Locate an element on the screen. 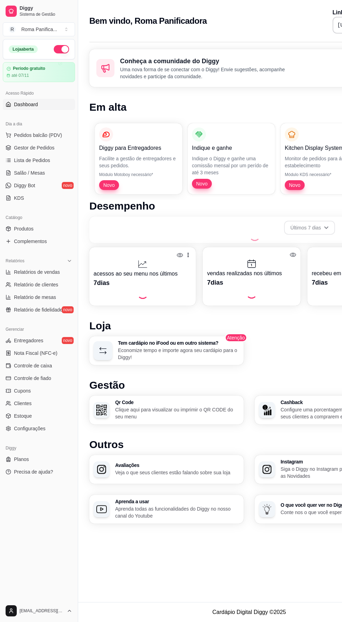 Image resolution: width=342 pixels, height=622 pixels. span: Complementos is located at coordinates (30, 241).